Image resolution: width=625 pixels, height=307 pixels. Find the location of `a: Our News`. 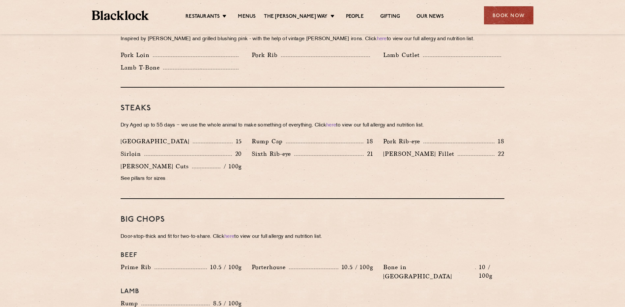

a: Our News is located at coordinates (430, 17).